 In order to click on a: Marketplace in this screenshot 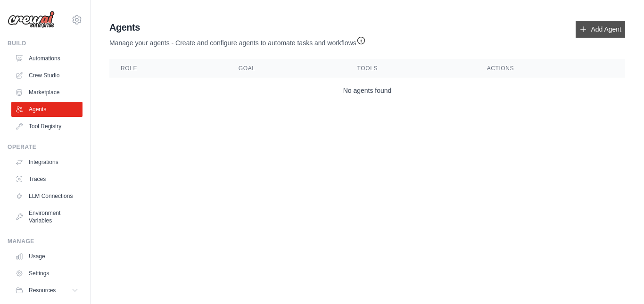, I will do `click(46, 93)`.